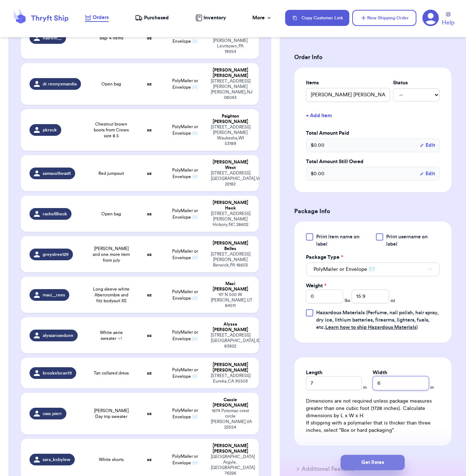 Image resolution: width=466 pixels, height=476 pixels. What do you see at coordinates (316, 285) in the screenshot?
I see `label: Weight` at bounding box center [316, 285].